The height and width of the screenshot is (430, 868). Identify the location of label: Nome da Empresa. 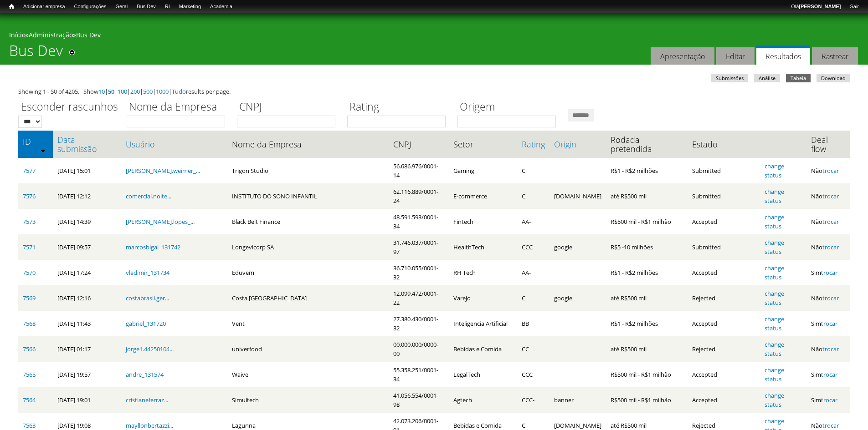
(178, 107).